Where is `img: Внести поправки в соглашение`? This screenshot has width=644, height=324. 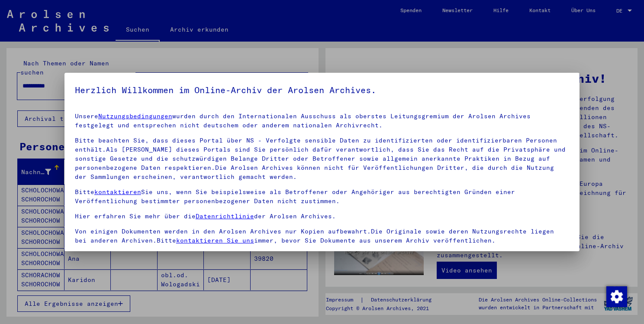
img: Внести поправки в соглашение is located at coordinates (617, 297).